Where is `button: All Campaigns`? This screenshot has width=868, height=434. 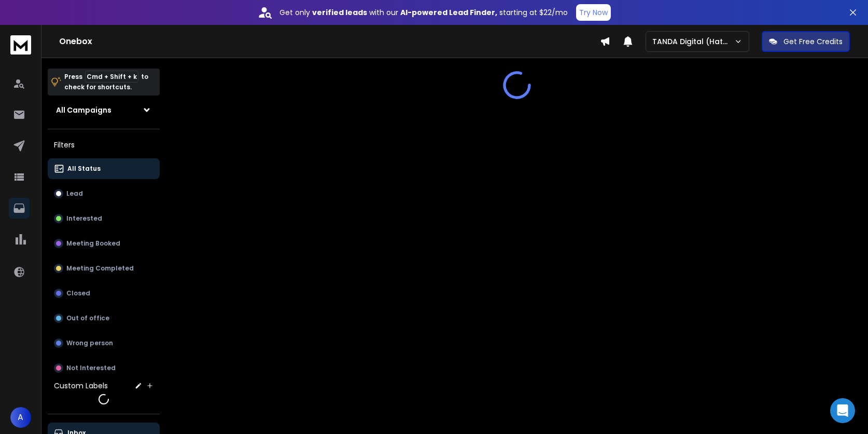 button: All Campaigns is located at coordinates (104, 110).